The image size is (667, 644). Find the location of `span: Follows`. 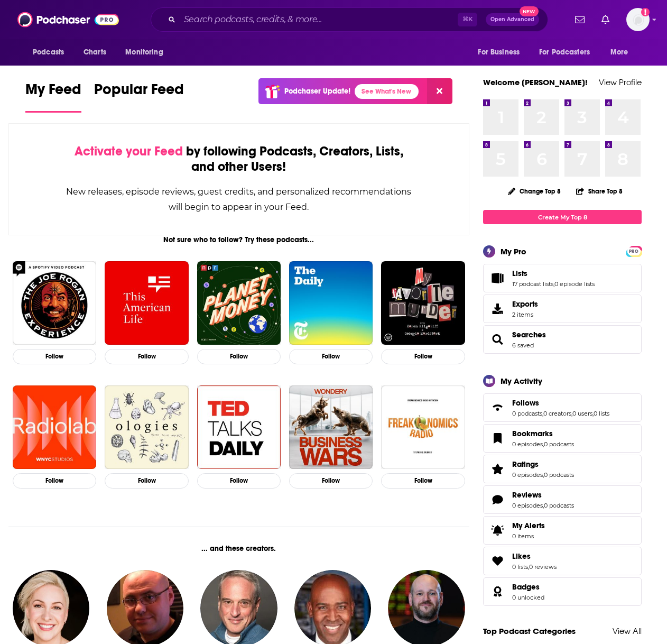

span: Follows is located at coordinates (562, 408).